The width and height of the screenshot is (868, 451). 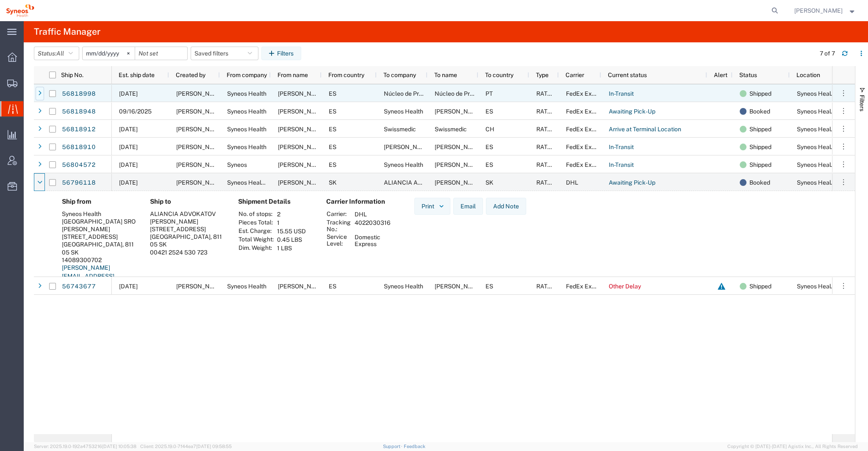 I want to click on h4: Carrier Information, so click(x=360, y=201).